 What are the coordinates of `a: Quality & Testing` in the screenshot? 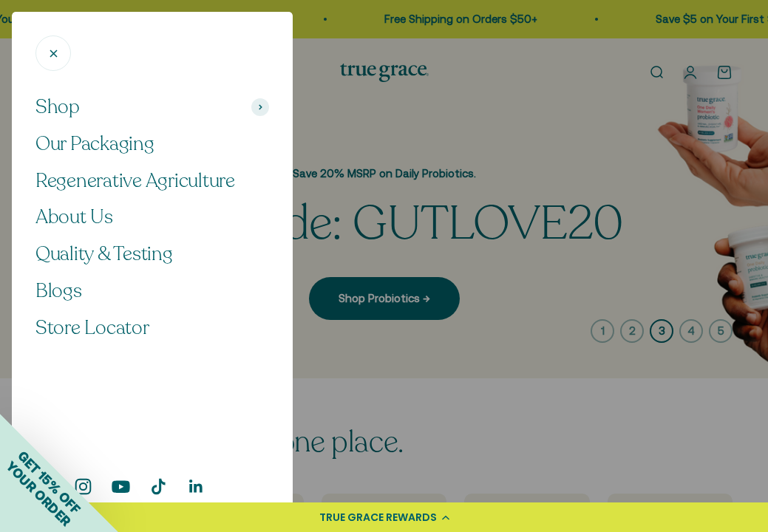 It's located at (153, 254).